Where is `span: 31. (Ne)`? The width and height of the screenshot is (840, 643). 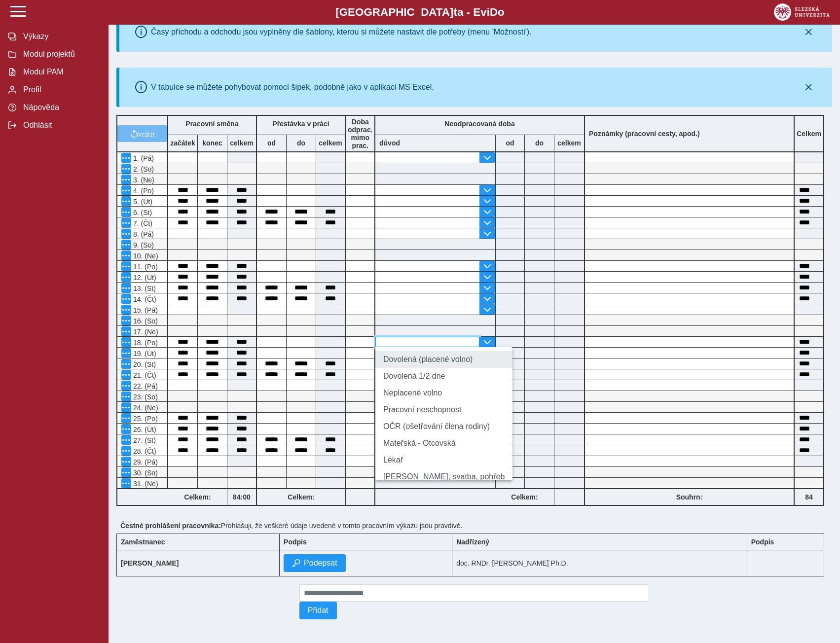
span: 31. (Ne) is located at coordinates (144, 483).